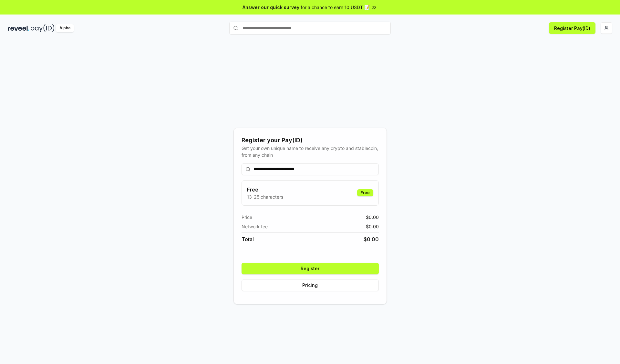 The image size is (620, 364). I want to click on span: Network fee, so click(254, 226).